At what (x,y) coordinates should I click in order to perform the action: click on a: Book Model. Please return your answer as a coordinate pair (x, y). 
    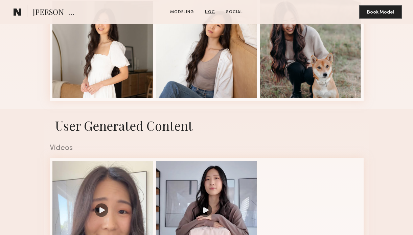
    Looking at the image, I should click on (381, 12).